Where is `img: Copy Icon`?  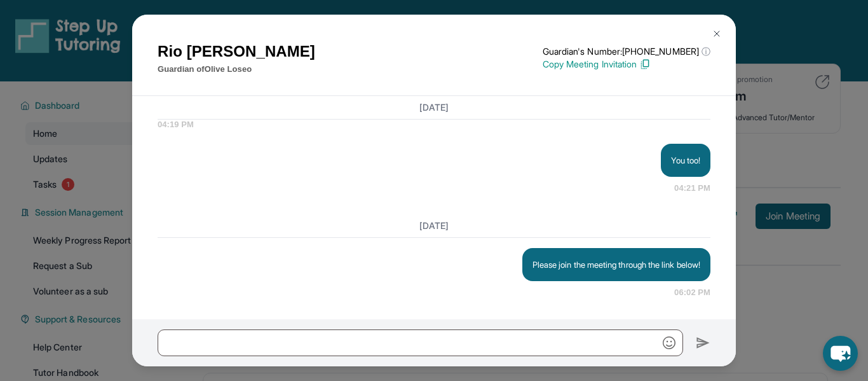 img: Copy Icon is located at coordinates (645, 64).